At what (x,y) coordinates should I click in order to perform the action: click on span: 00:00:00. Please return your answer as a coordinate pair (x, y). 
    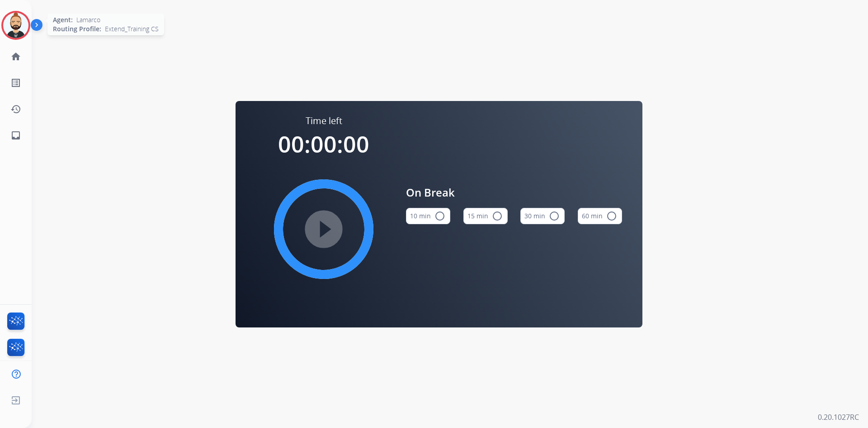
    Looking at the image, I should click on (324, 144).